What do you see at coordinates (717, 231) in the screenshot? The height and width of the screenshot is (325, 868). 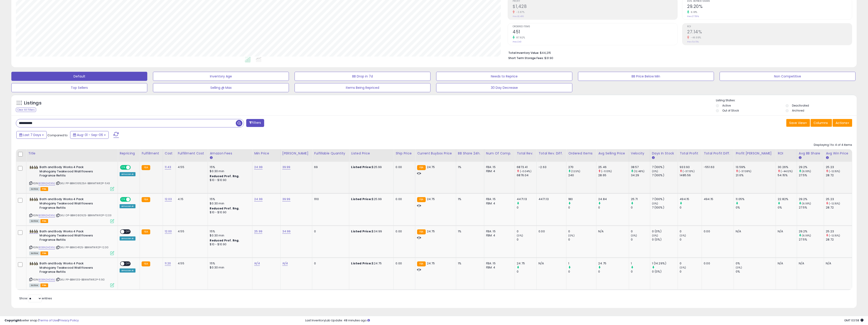 I see `div: 0.00` at bounding box center [717, 231].